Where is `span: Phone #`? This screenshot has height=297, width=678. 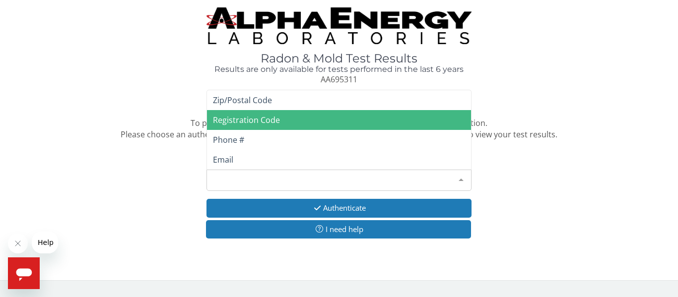
span: Phone # is located at coordinates (228, 140).